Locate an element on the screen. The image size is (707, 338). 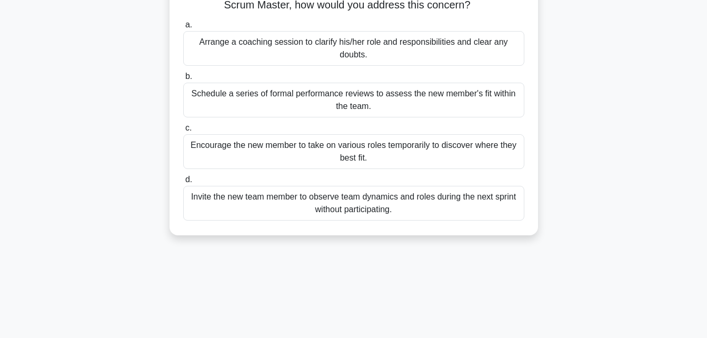
span: d. is located at coordinates (189, 179).